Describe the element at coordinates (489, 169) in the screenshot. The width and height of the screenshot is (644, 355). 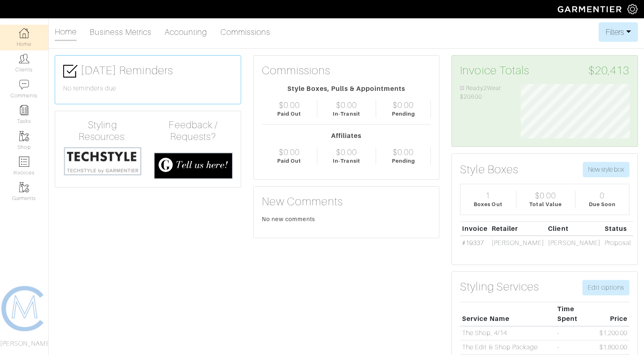
I see `h3: Style Boxes` at that location.